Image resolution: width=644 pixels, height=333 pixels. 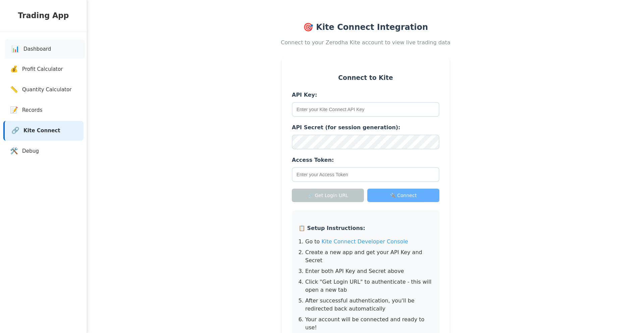 I want to click on span: Kite Connect, so click(x=42, y=131).